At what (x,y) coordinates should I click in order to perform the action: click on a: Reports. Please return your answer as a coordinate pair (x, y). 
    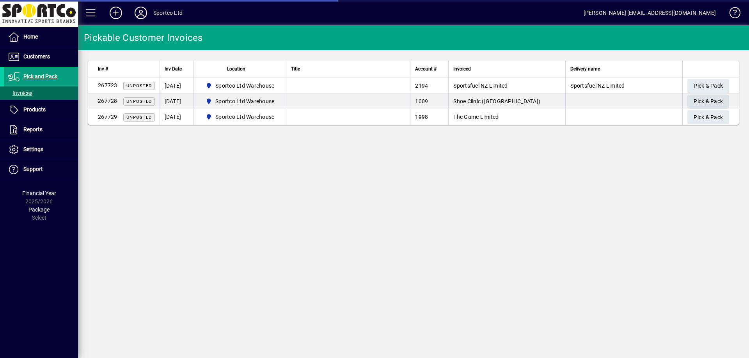
    Looking at the image, I should click on (41, 130).